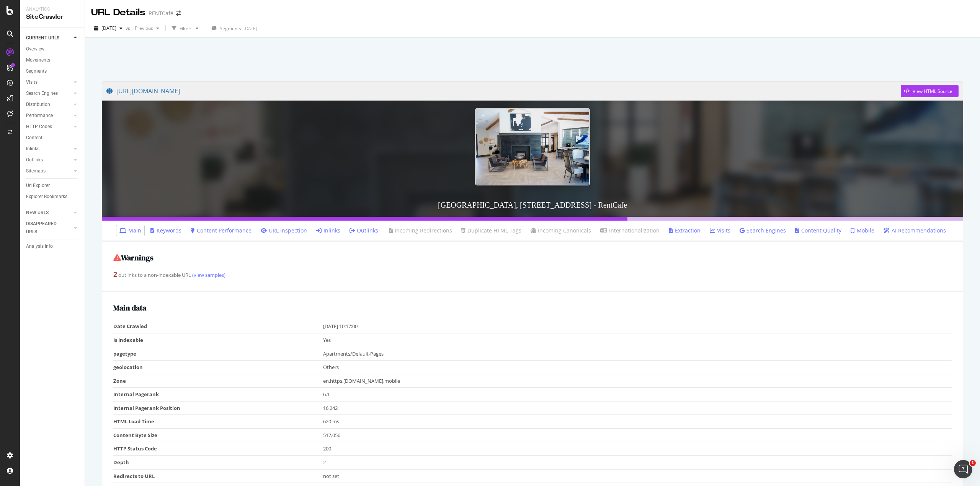 The image size is (980, 486). I want to click on td: 16,242, so click(637, 408).